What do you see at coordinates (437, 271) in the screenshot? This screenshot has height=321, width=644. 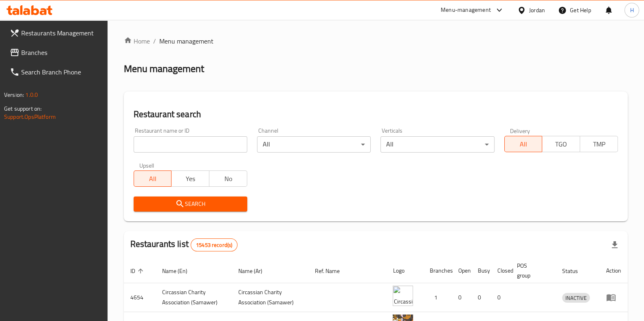 I see `th: Branches` at bounding box center [437, 271].